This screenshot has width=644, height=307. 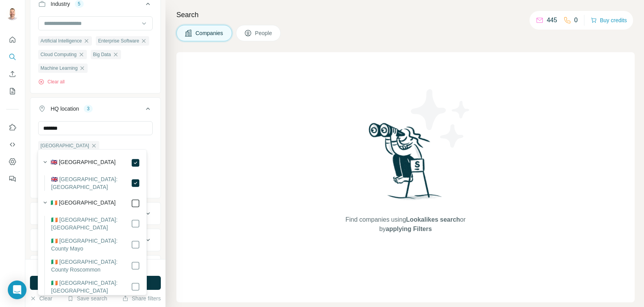 What do you see at coordinates (441, 119) in the screenshot?
I see `img: Surfe Illustration - Stars` at bounding box center [441, 119].